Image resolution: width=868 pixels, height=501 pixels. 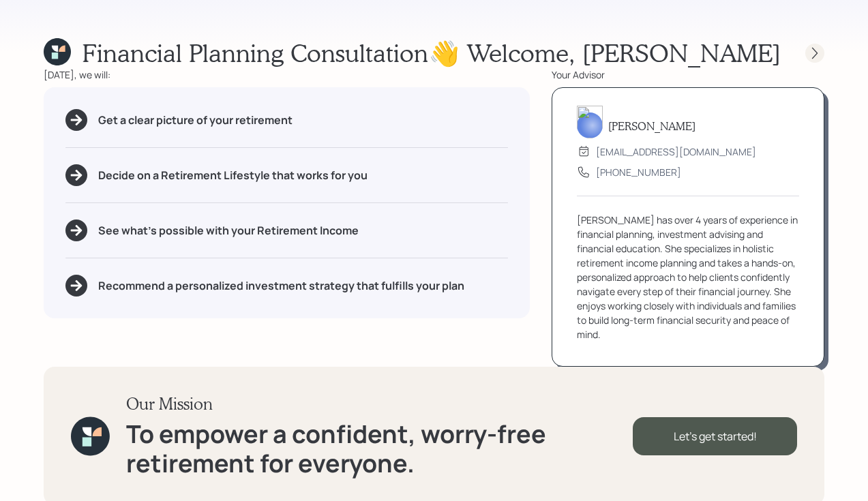 I want to click on h5: Decide on a Retirement Lifestyle that works for you, so click(x=232, y=175).